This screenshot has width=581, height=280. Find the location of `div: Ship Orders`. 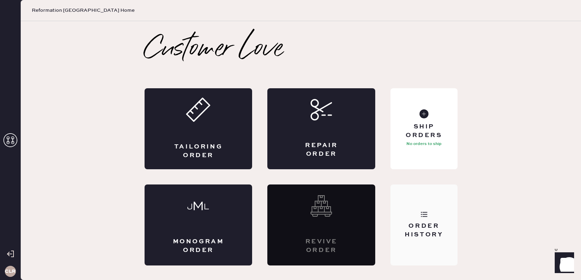

div: Ship Orders is located at coordinates (424, 131).